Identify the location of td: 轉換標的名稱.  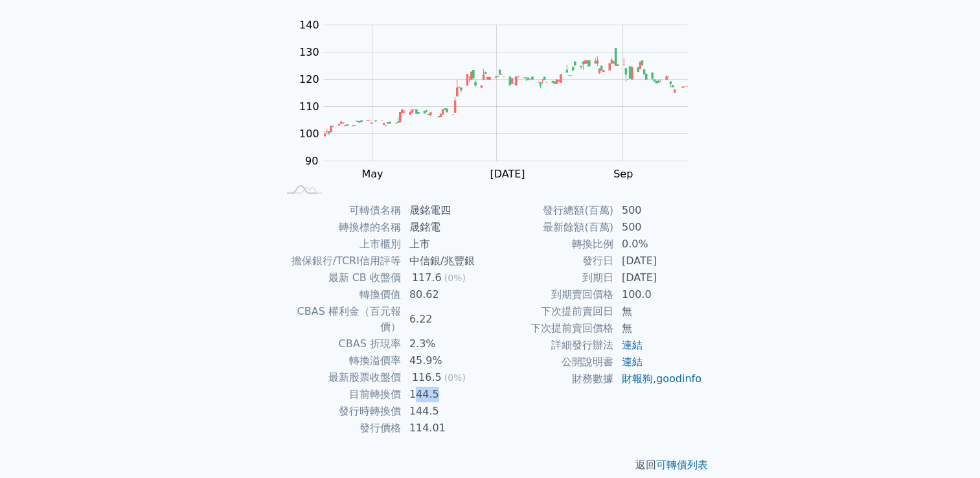
(339, 227).